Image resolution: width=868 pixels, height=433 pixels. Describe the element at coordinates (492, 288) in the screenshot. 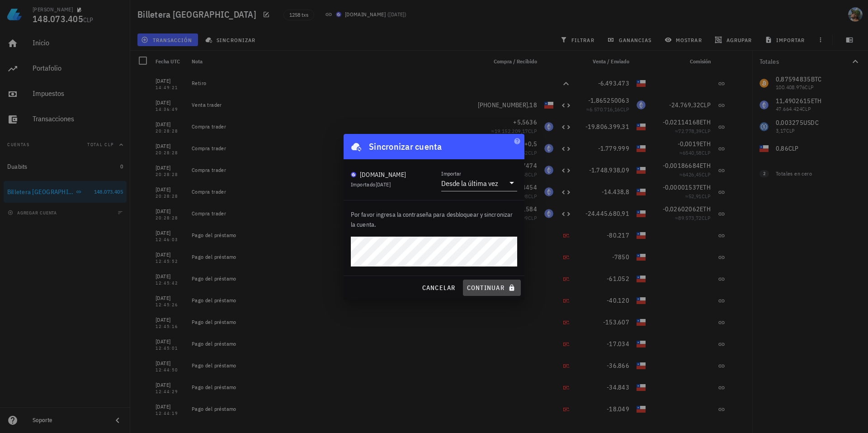

I see `button: continuar` at that location.